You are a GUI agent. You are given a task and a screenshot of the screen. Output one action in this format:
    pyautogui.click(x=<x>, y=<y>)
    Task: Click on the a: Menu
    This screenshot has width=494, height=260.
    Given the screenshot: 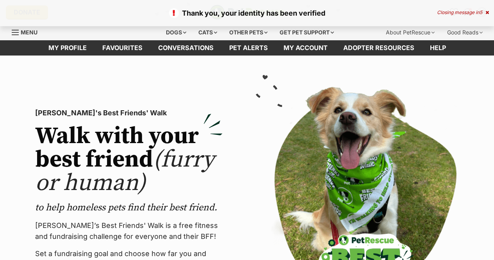 What is the action you would take?
    pyautogui.click(x=27, y=32)
    